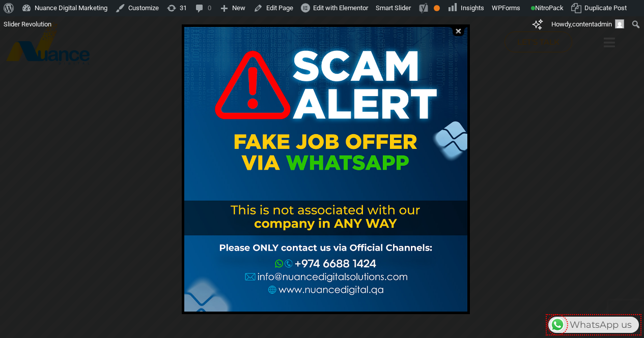 Image resolution: width=644 pixels, height=338 pixels. I want to click on a: WhatsAppWhatsApp us, so click(594, 325).